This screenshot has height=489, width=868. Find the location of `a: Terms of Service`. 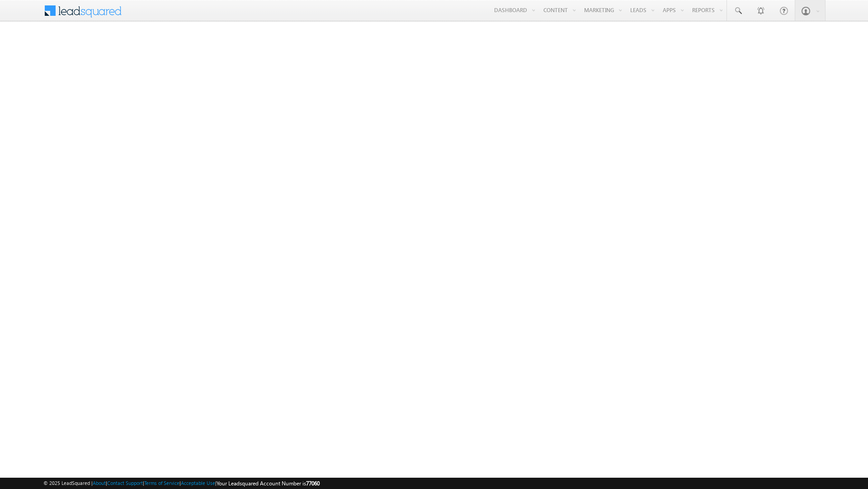

a: Terms of Service is located at coordinates (162, 483).